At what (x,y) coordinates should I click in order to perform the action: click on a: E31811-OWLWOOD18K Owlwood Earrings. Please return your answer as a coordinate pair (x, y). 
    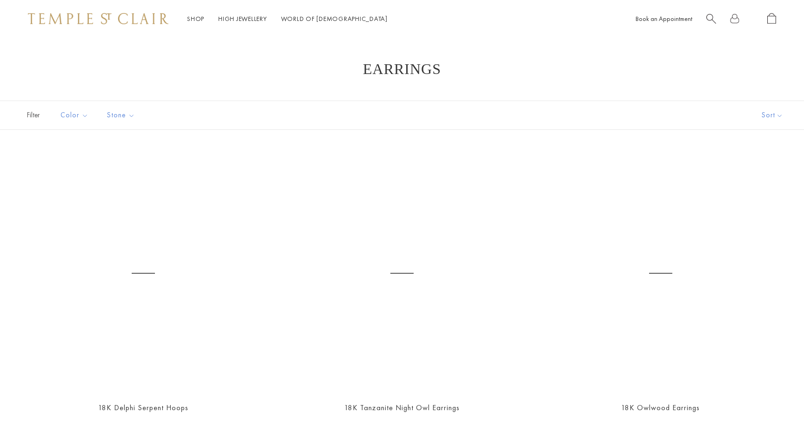
    Looking at the image, I should click on (660, 273).